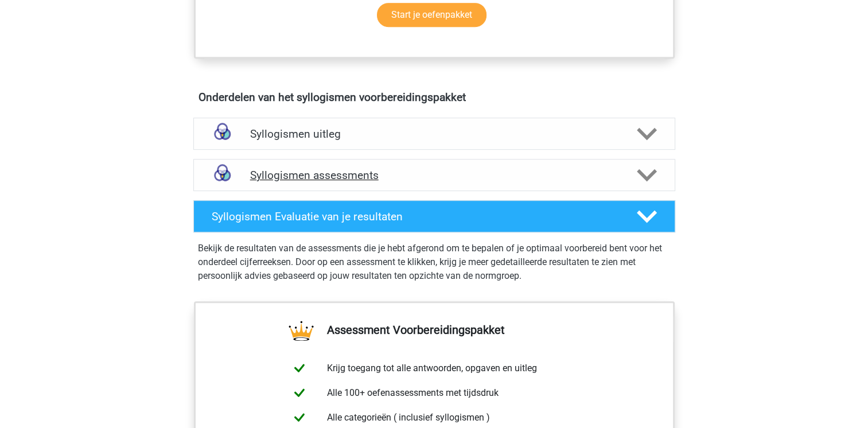 This screenshot has height=428, width=868. Describe the element at coordinates (222, 134) in the screenshot. I see `img: syllogismen uitleg` at that location.